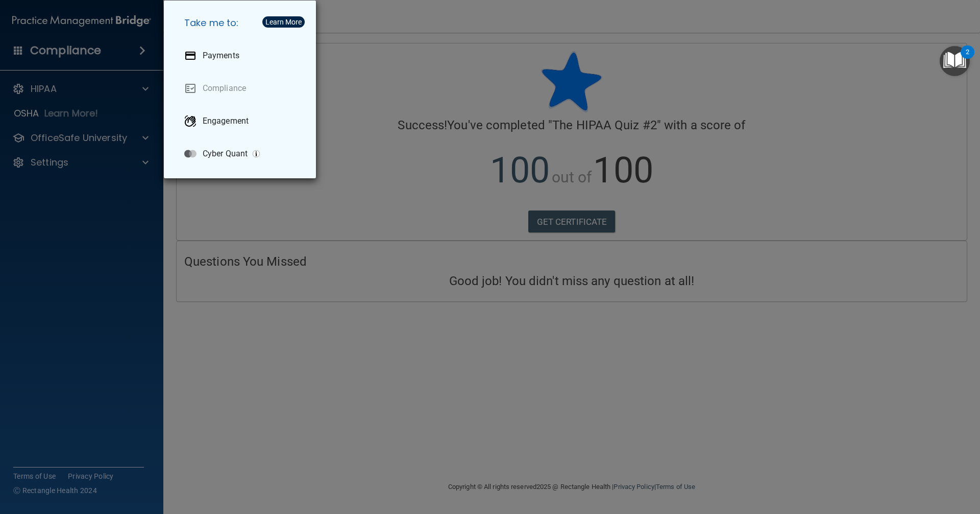 The height and width of the screenshot is (514, 980). I want to click on button: Learn More, so click(283, 22).